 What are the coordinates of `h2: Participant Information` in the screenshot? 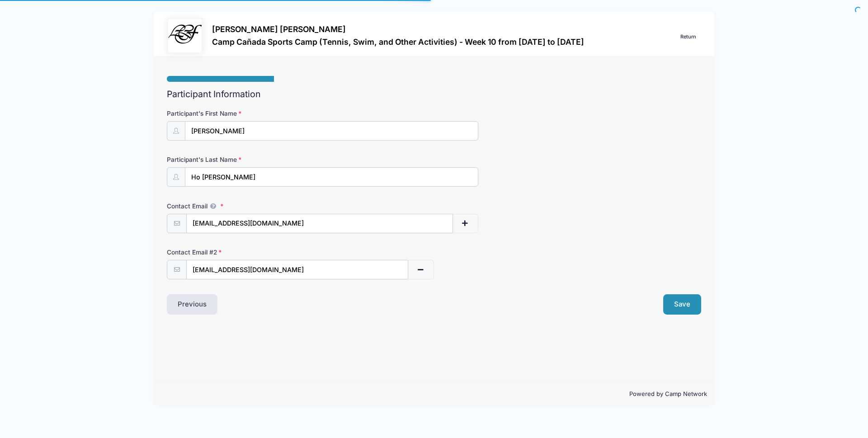 It's located at (433, 94).